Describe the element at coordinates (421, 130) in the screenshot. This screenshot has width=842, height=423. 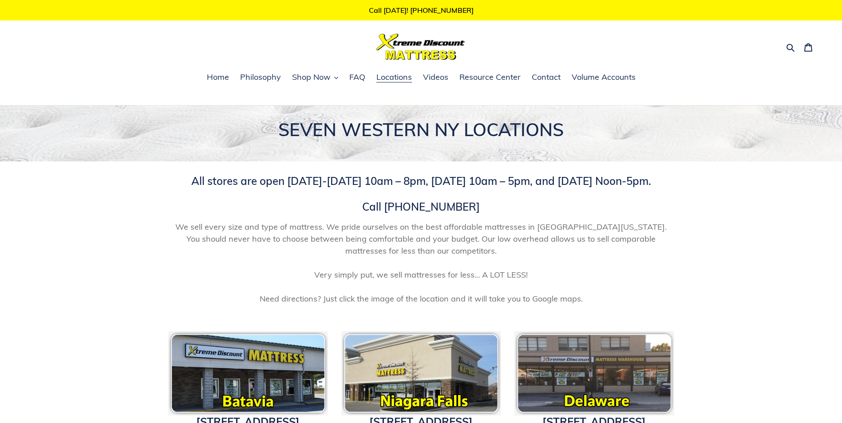
I see `span: SEVEN WESTERN NY LOCATIONS` at that location.